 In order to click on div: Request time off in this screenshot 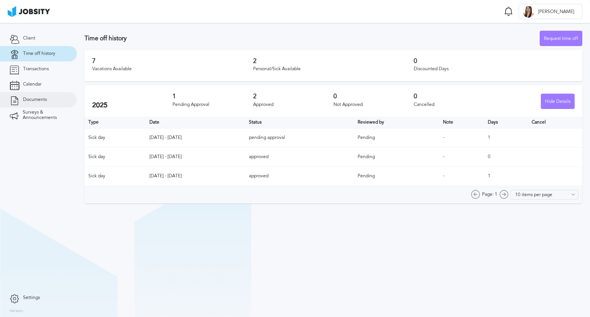, I will do `click(561, 39)`.